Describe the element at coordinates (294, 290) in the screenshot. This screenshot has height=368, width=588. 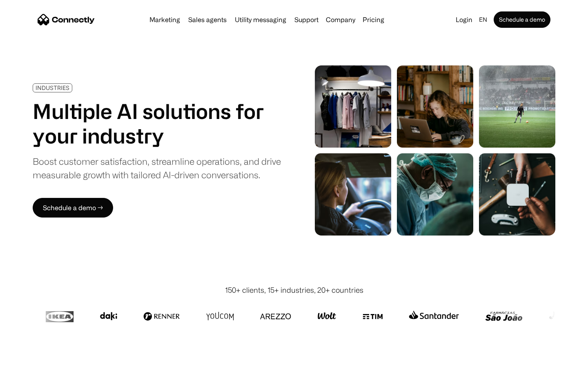
I see `div: 150+ clients, 15+ industries, 20+ countries` at that location.